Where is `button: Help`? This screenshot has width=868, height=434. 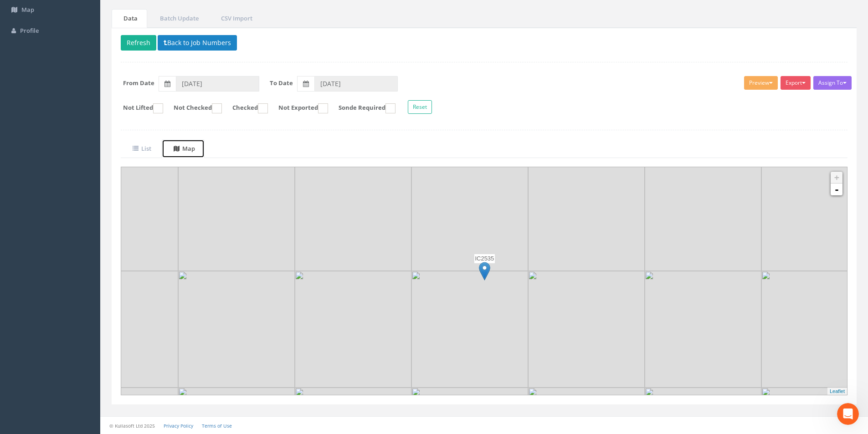 button: Help is located at coordinates (152, 303).